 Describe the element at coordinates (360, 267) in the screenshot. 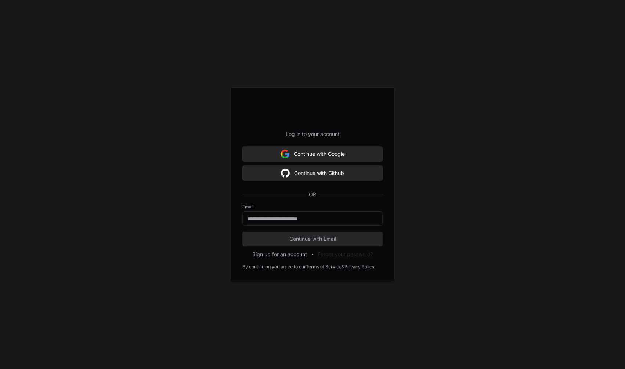

I see `a: Privacy Policy.` at that location.